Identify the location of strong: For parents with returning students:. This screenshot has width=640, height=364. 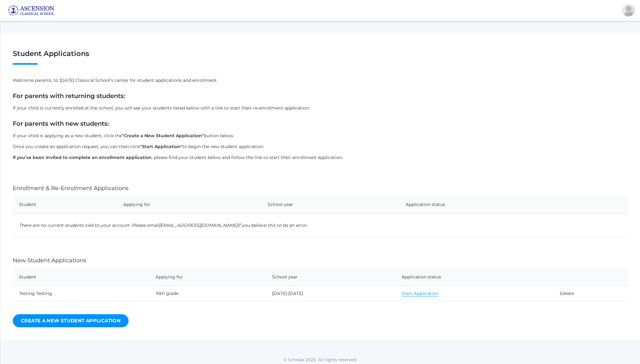
(69, 96).